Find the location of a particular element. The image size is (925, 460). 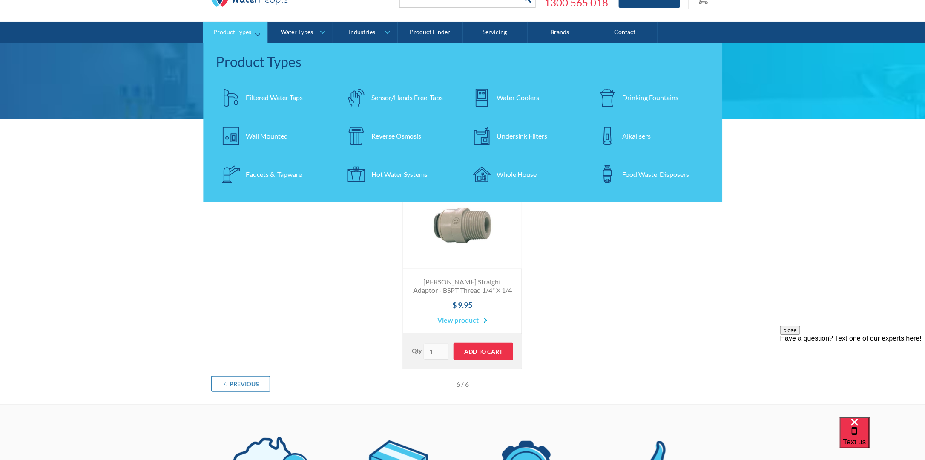

div: Food Waste Disposers is located at coordinates (656, 174).